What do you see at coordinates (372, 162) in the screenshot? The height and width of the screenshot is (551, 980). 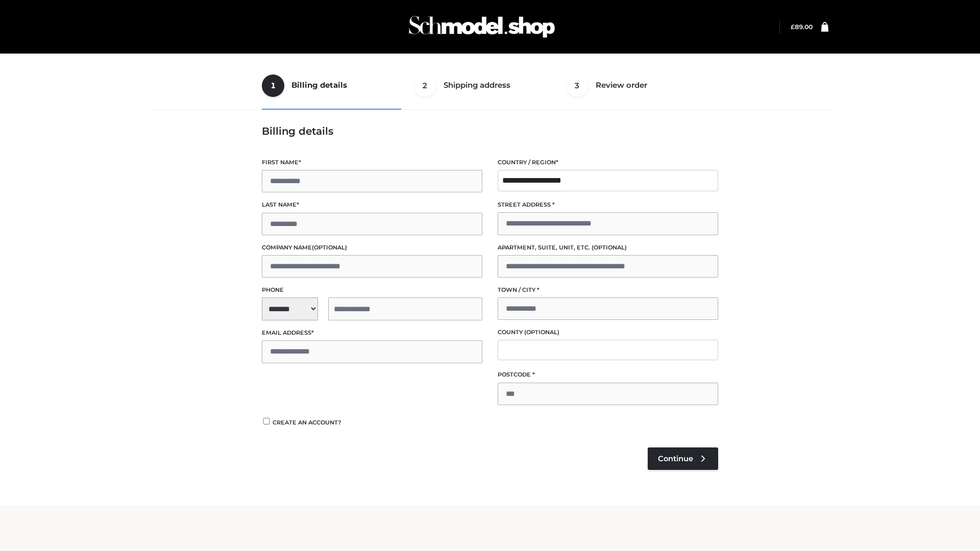 I see `label: First name` at bounding box center [372, 162].